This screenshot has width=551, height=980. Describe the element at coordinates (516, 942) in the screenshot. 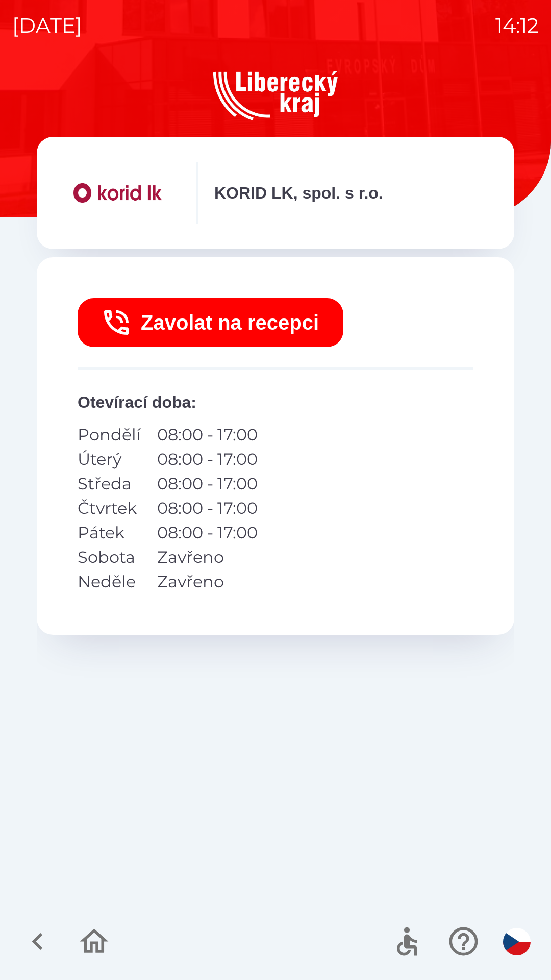

I see `img: cs flag` at that location.